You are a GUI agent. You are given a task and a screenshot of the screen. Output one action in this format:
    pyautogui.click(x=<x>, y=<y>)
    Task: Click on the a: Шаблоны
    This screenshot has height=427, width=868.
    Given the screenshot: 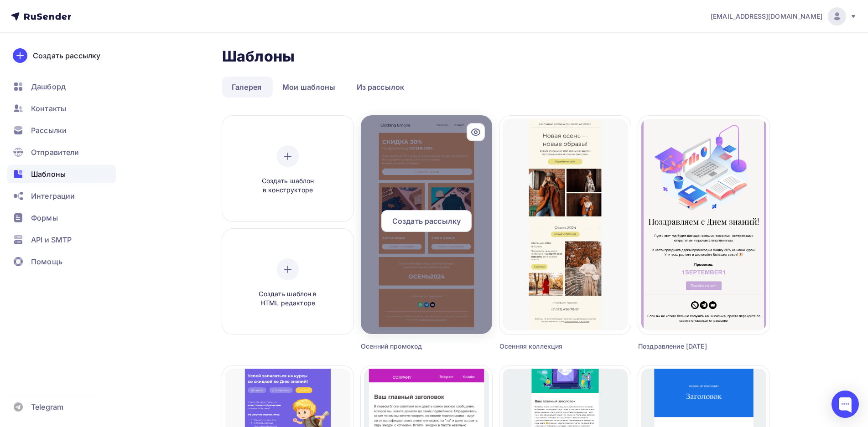 What is the action you would take?
    pyautogui.click(x=62, y=174)
    